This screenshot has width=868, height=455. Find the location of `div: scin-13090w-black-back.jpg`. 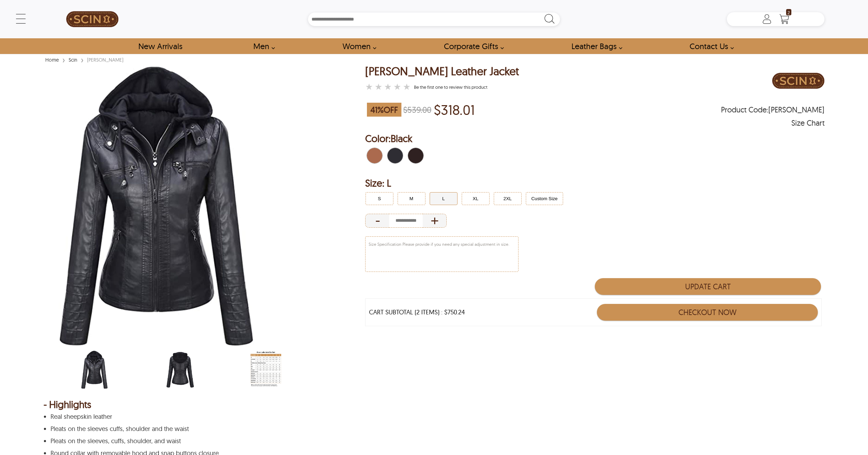

div: scin-13090w-black-back.jpg is located at coordinates (204, 370).